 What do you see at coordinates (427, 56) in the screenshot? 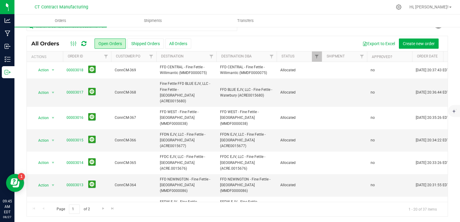
I see `a: Order Date` at bounding box center [427, 56].